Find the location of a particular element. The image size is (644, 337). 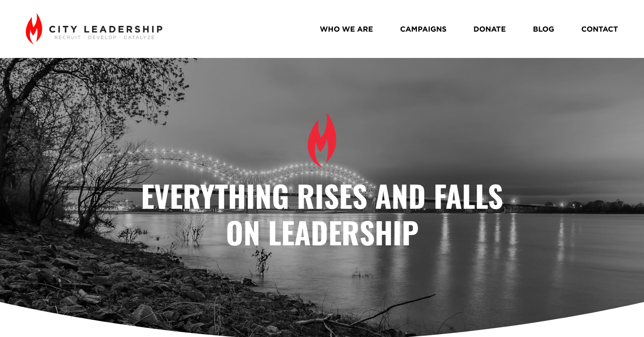

a: WHO WE ARE is located at coordinates (347, 29).